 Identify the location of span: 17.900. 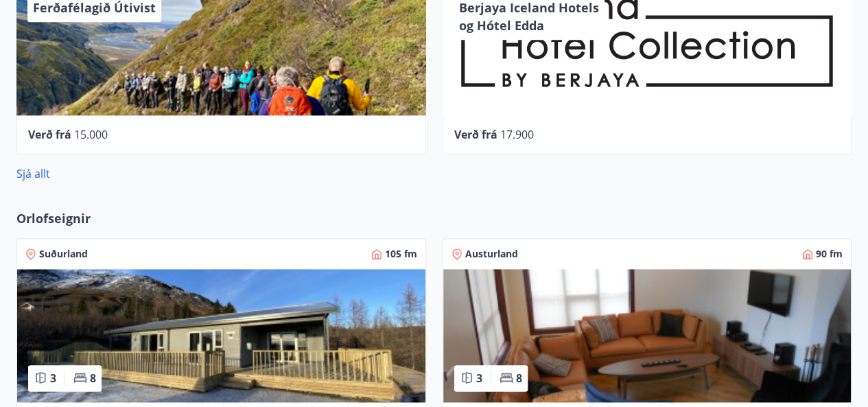
(517, 134).